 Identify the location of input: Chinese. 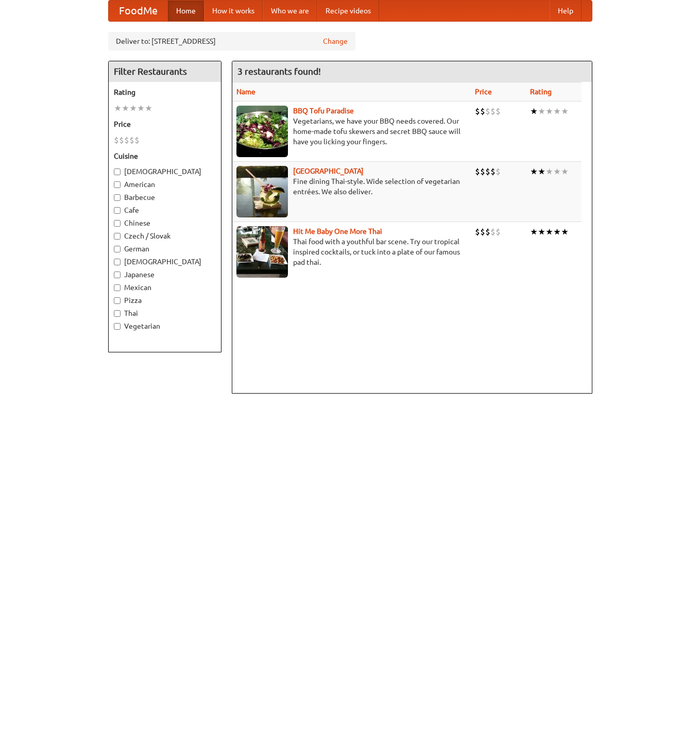
(117, 223).